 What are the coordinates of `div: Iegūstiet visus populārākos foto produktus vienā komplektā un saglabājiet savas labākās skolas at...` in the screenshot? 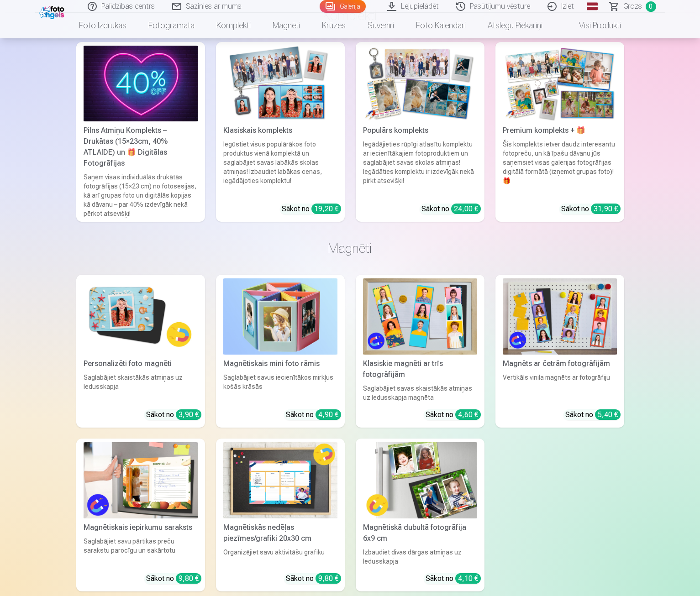 It's located at (280, 168).